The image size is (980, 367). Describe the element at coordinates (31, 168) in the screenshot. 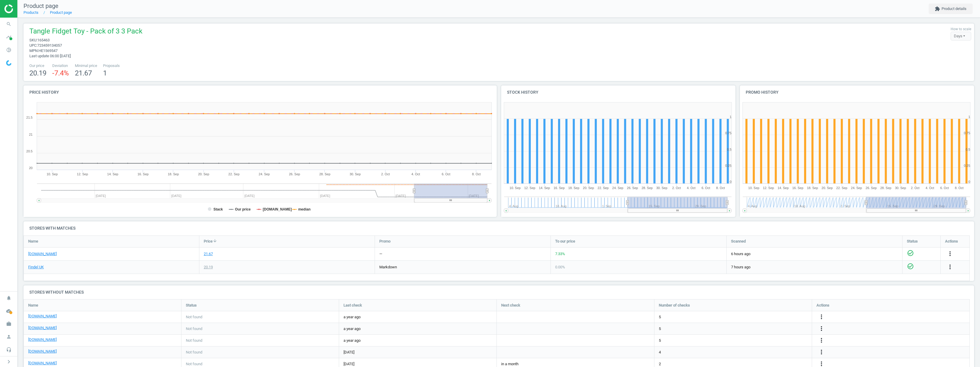

I see `text: 20` at that location.